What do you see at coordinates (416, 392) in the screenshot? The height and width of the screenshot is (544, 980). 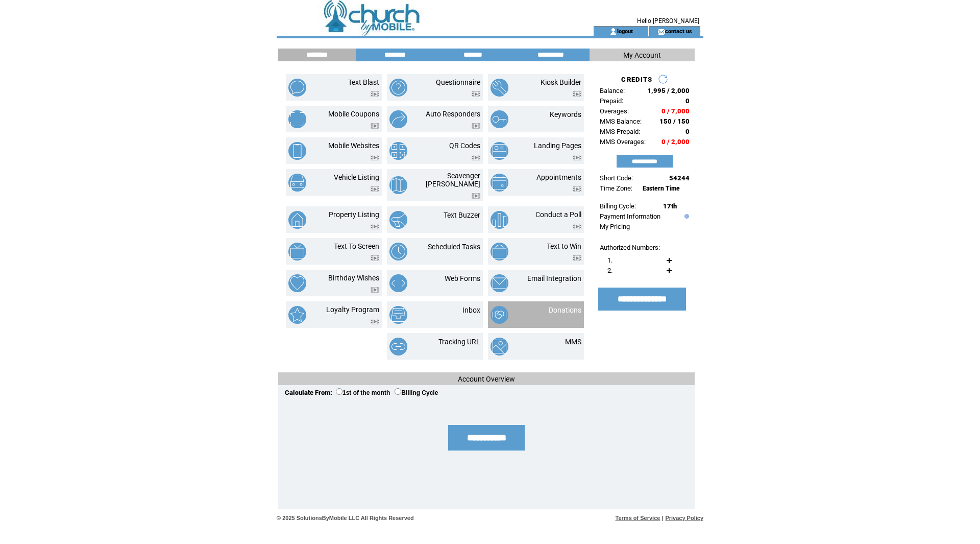 I see `label: Billing Cycle` at bounding box center [416, 392].